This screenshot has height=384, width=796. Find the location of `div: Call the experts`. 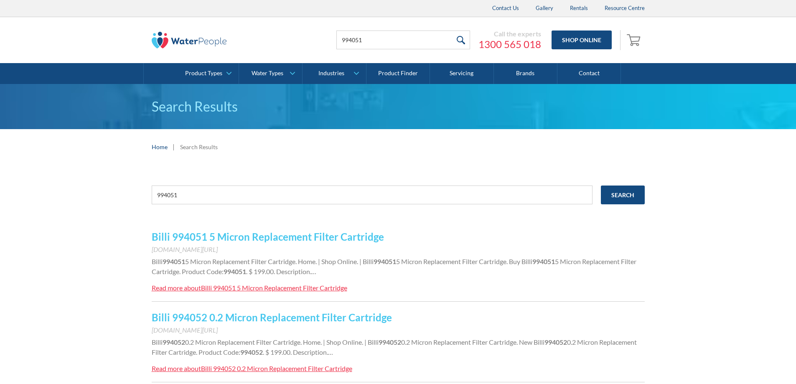

div: Call the experts is located at coordinates (510, 34).